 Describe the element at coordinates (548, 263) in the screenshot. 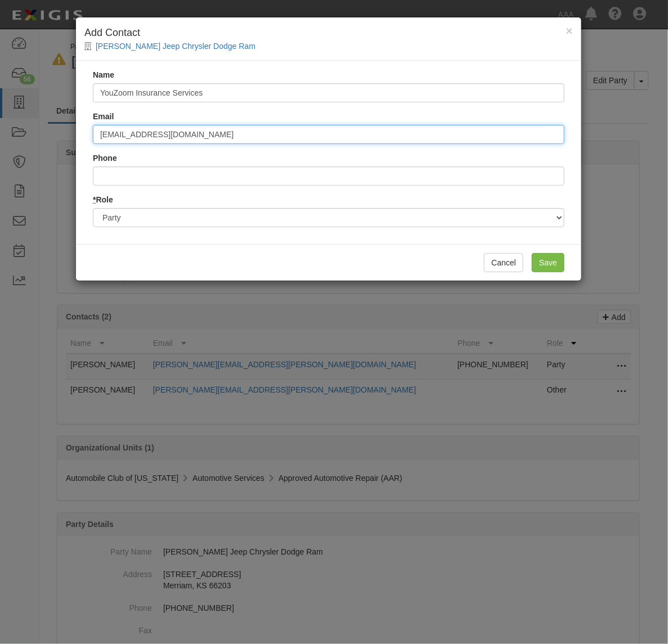

I see `input: Save` at that location.